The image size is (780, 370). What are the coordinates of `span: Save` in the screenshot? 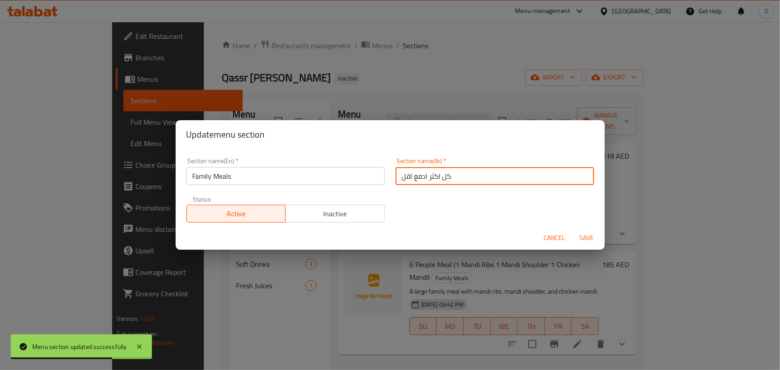 It's located at (587, 238).